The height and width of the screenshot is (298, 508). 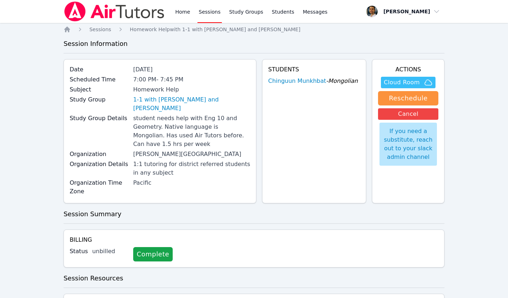 What do you see at coordinates (99, 70) in the screenshot?
I see `label: Date` at bounding box center [99, 70].